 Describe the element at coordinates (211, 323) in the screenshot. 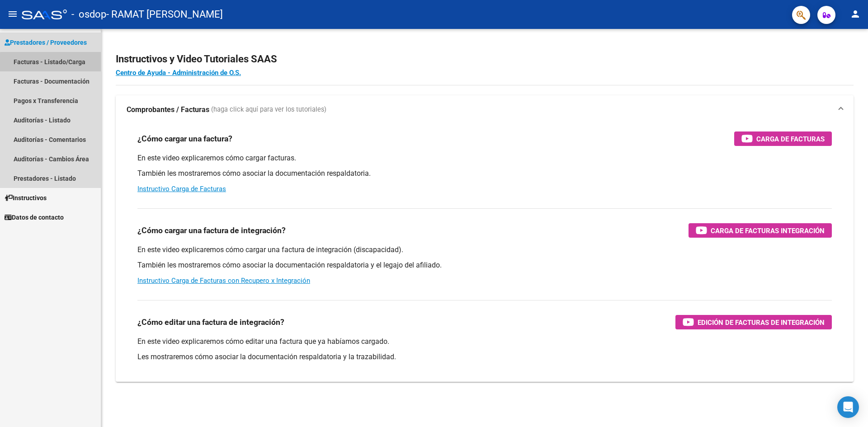

I see `h3: ¿Cómo editar una factura de integración?` at that location.